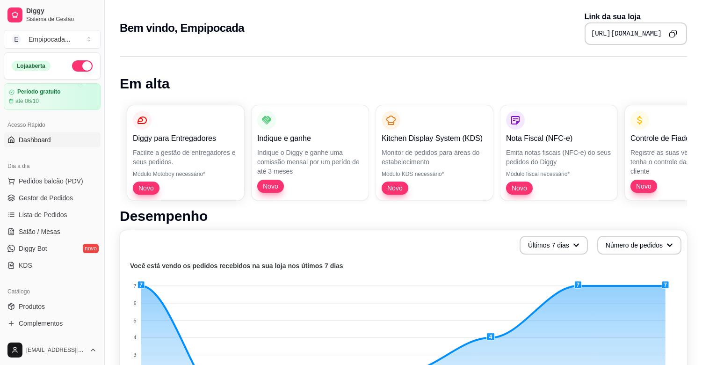 Image resolution: width=702 pixels, height=365 pixels. Describe the element at coordinates (186, 157) in the screenshot. I see `p: Facilite a gestão de entregadores e seus pedidos.` at that location.